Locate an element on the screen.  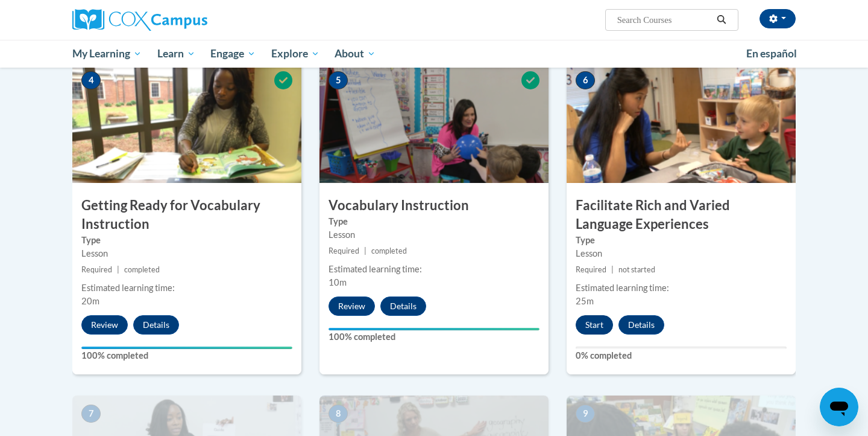
a: About is located at coordinates (356, 54).